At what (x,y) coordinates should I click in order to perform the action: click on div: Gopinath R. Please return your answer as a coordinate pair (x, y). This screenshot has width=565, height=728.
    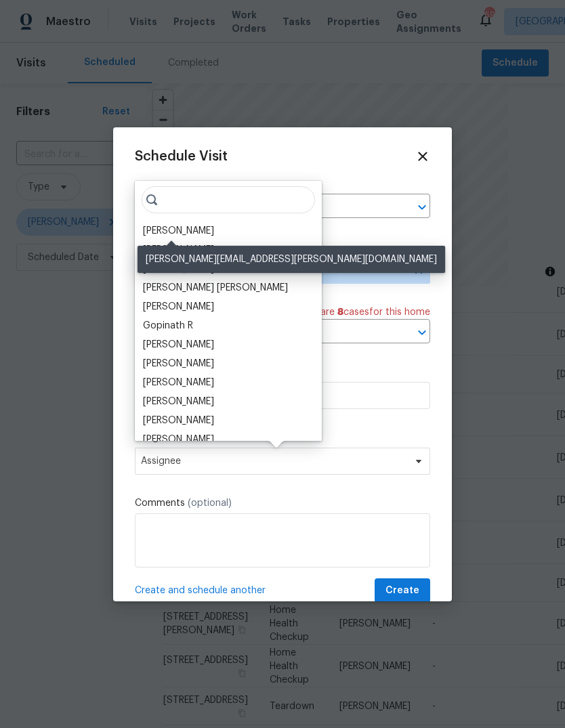
    Looking at the image, I should click on (168, 326).